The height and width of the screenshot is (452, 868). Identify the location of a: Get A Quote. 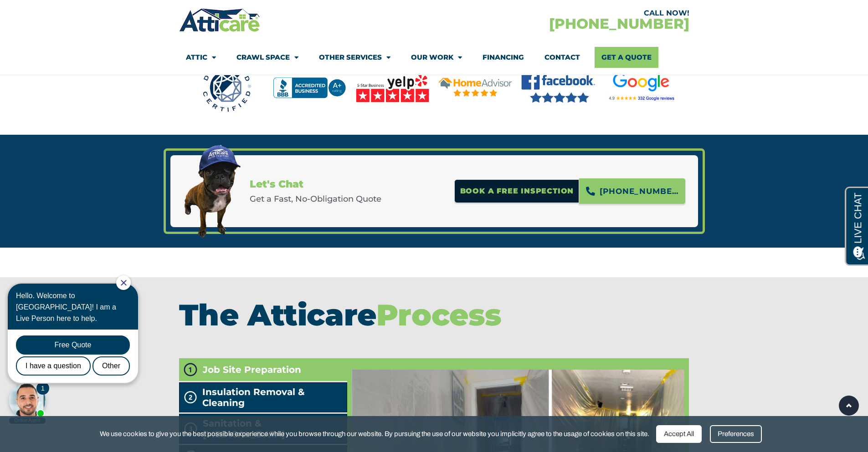
(627, 58).